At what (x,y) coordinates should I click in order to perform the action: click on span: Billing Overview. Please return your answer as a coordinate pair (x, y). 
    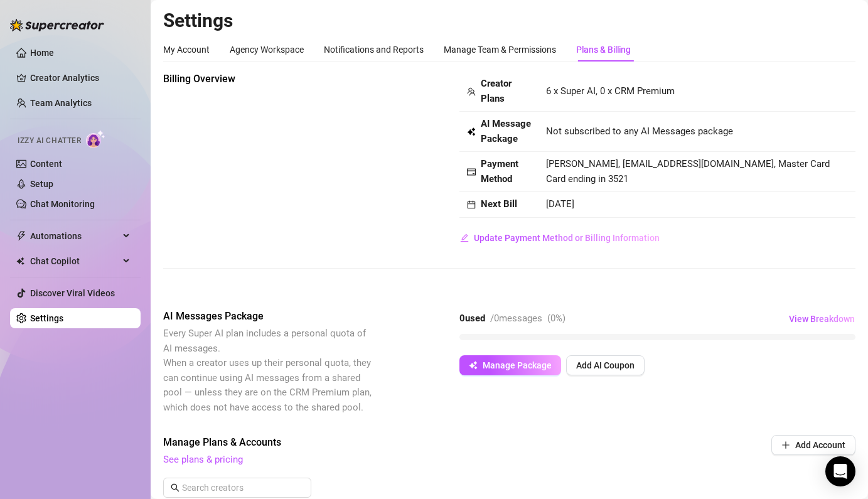
    Looking at the image, I should click on (268, 79).